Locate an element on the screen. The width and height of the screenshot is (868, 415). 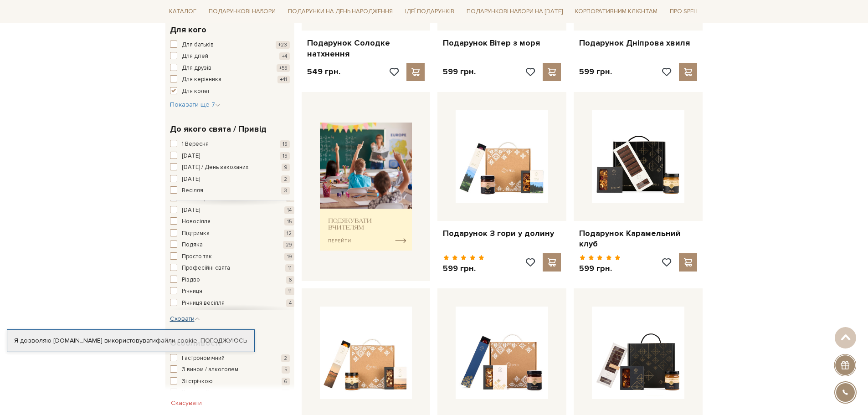
span: Новосілля is located at coordinates (196, 222).